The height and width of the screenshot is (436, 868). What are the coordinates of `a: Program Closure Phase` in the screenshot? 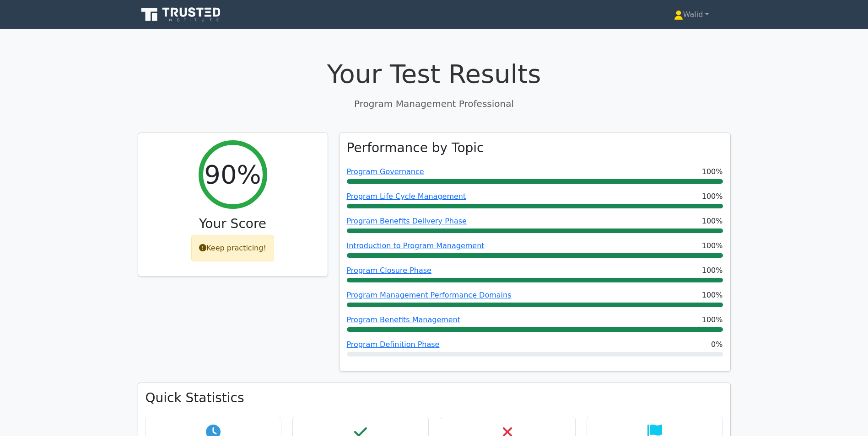 It's located at (389, 270).